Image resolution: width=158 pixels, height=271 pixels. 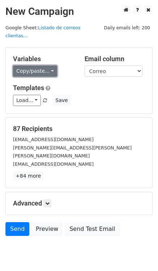 What do you see at coordinates (79, 129) in the screenshot?
I see `h5: 87 Recipients` at bounding box center [79, 129].